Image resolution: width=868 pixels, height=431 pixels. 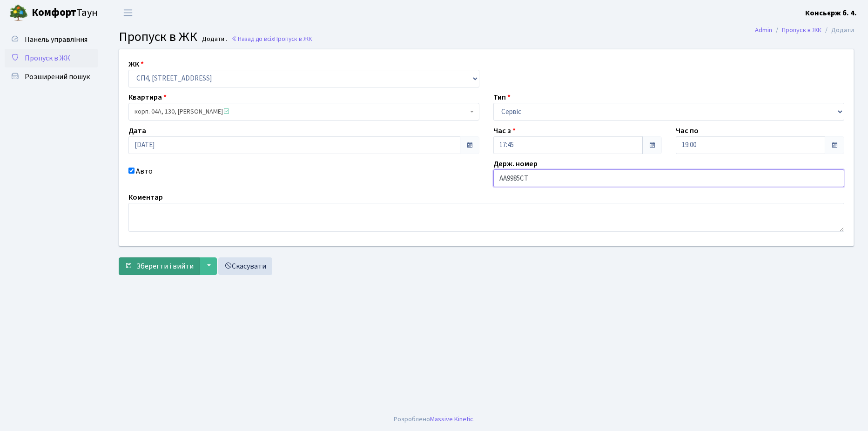 I want to click on a: Консьєрж б. 4., so click(x=831, y=13).